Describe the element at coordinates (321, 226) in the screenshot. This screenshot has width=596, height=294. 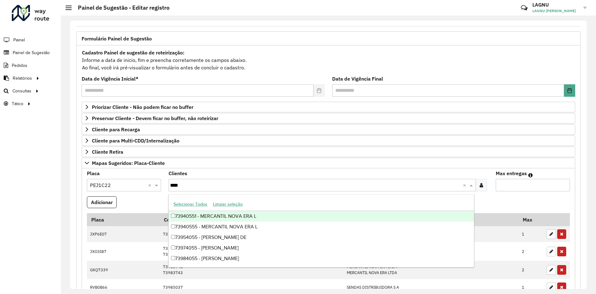
I see `div: 73940555 - MERCANTIL NOVA ERA L` at that location.